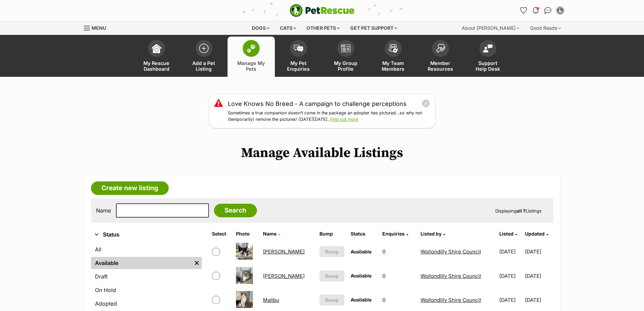 This screenshot has width=644, height=311. What do you see at coordinates (157, 57) in the screenshot?
I see `a: My Rescue Dashboard` at bounding box center [157, 57].